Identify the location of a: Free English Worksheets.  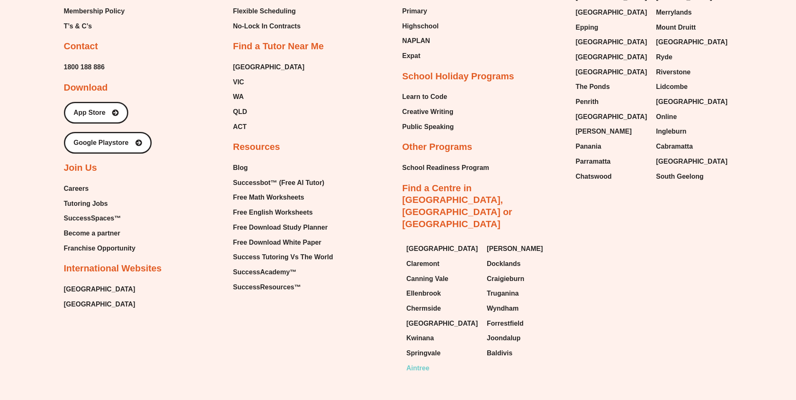
(283, 213).